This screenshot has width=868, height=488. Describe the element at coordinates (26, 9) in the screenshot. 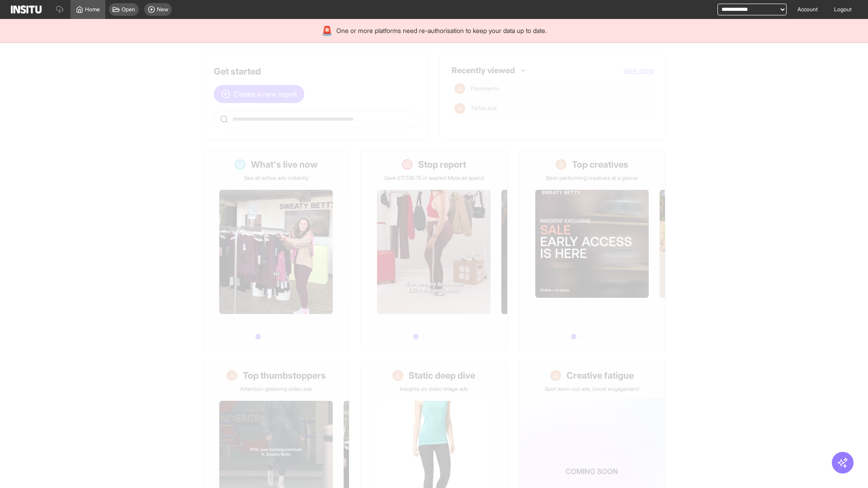

I see `img: Logo` at that location.